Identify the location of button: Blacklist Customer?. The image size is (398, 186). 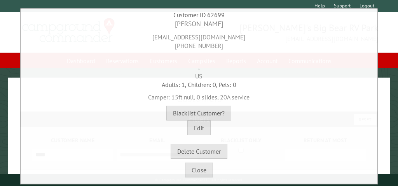
(199, 113).